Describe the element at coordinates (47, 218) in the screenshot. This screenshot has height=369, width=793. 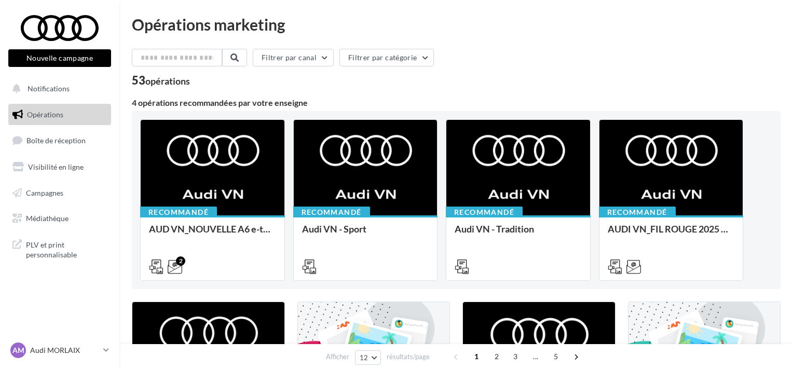
I see `span: Médiathèque` at that location.